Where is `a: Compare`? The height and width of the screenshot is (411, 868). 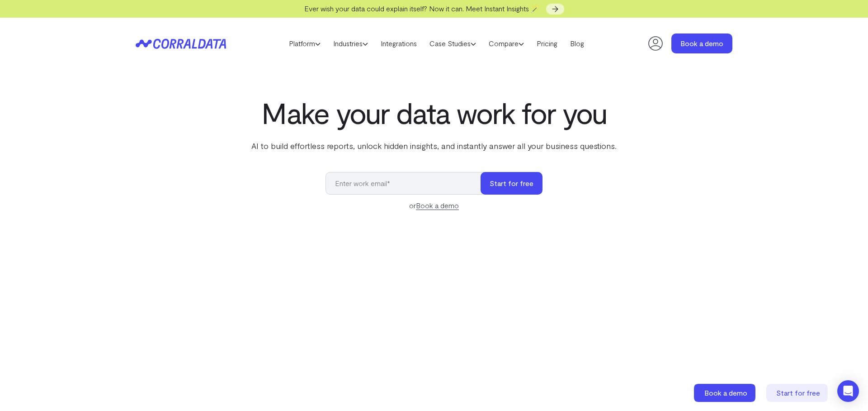
a: Compare is located at coordinates (507, 43).